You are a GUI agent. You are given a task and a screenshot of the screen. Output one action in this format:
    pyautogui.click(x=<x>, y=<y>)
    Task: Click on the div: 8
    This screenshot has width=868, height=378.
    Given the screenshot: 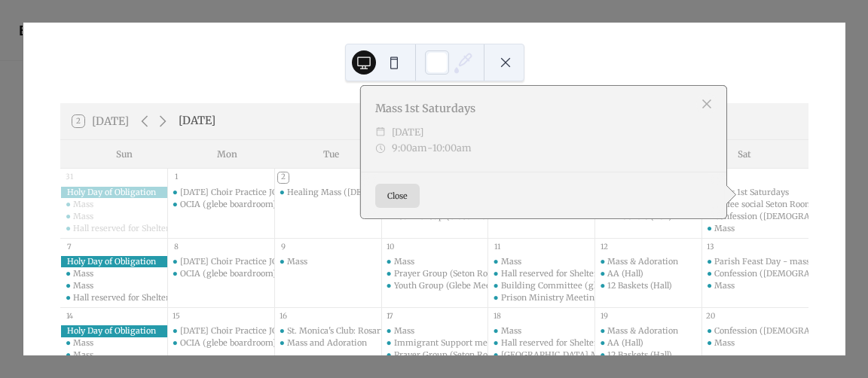 What is the action you would take?
    pyautogui.click(x=176, y=247)
    